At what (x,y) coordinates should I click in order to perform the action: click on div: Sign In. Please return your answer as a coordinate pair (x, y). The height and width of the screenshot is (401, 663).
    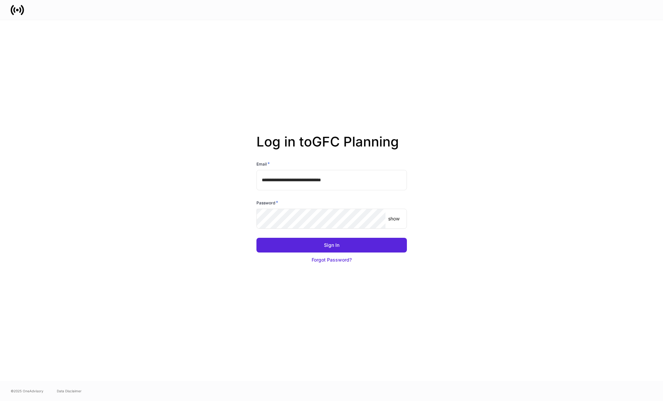
    Looking at the image, I should click on (332, 245).